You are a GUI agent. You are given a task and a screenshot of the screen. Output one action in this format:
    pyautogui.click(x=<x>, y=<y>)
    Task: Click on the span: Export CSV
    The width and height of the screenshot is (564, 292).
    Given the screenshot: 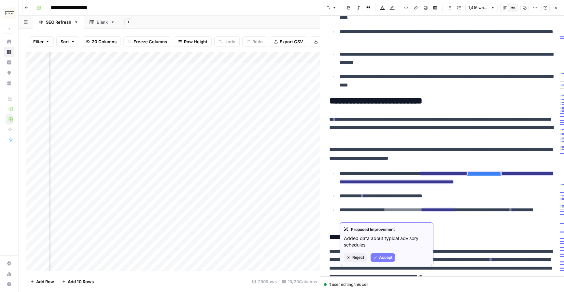 What is the action you would take?
    pyautogui.click(x=291, y=42)
    